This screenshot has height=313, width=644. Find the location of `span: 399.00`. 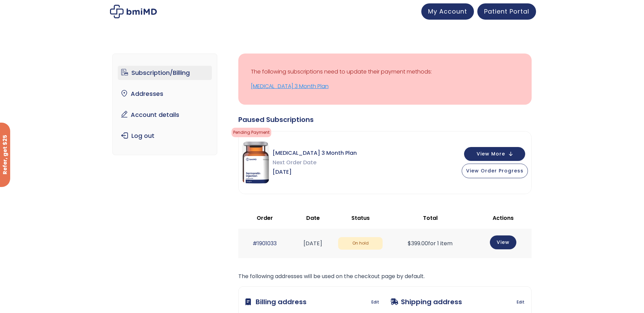

span: 399.00 is located at coordinates (418, 244).